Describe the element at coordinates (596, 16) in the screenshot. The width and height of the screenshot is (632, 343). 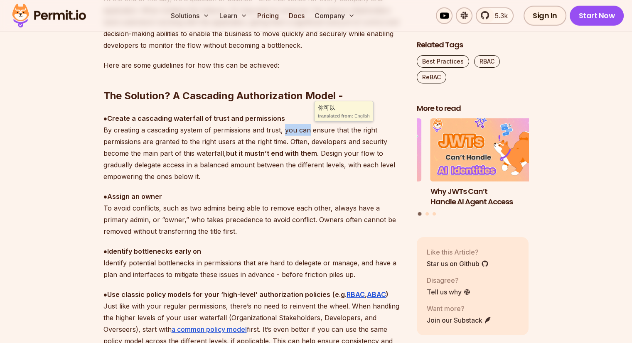
I see `a: Start Now` at that location.